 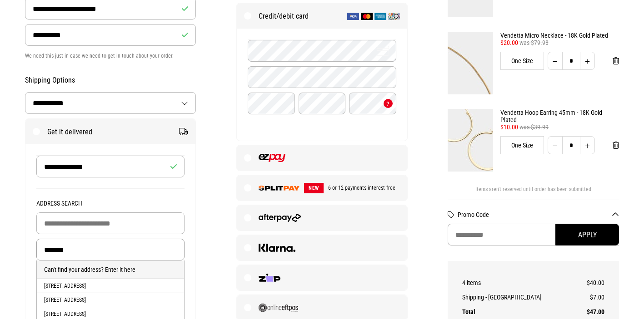 I want to click on th: Total, so click(x=521, y=312).